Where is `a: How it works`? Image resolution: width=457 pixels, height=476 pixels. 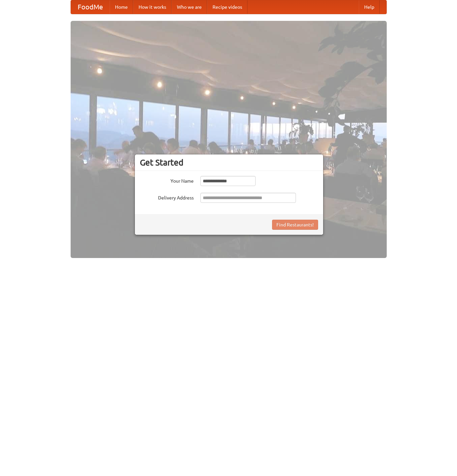 a: How it works is located at coordinates (152, 7).